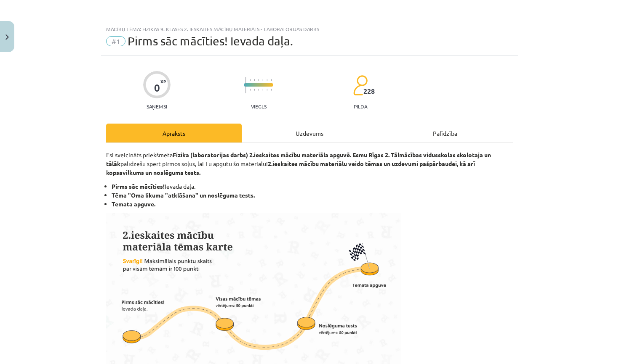 This screenshot has height=364, width=619. Describe the element at coordinates (310, 164) in the screenshot. I see `p: Esi sveicināts priekšmeta palīdzēšu spert pirmos soļus, lai Tu apgūtu šo materiālu!` at that location.